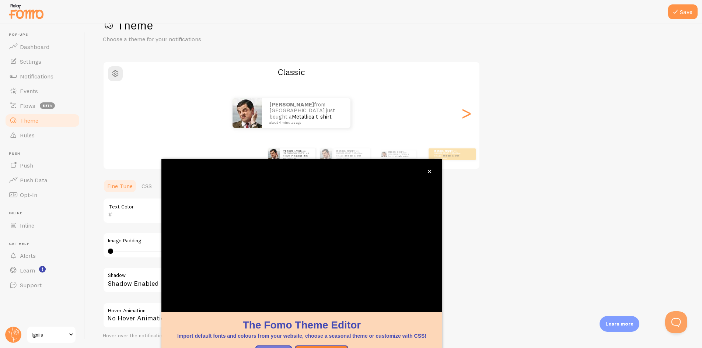  What do you see at coordinates (45, 244) in the screenshot?
I see `span: Get Help` at bounding box center [45, 244].